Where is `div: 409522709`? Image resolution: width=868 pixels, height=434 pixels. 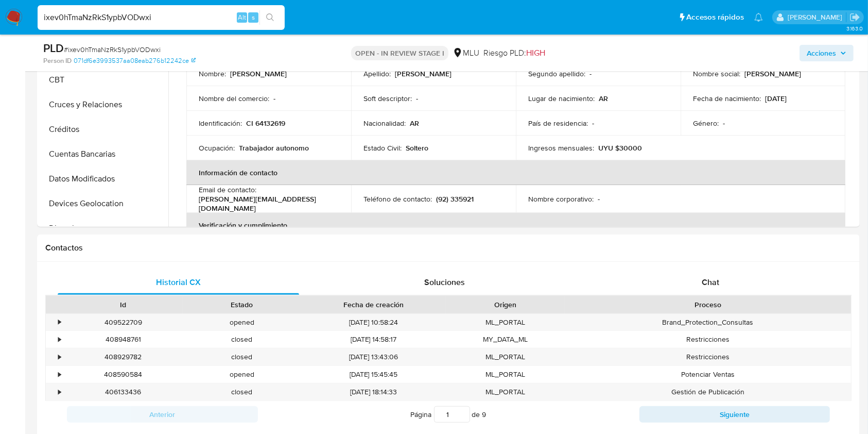
div: 409522709 is located at coordinates (123, 322).